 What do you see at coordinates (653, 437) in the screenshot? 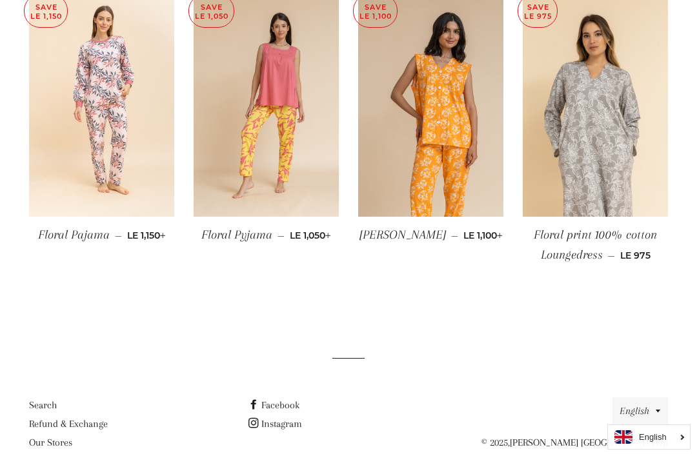
I see `i: English` at bounding box center [653, 437].